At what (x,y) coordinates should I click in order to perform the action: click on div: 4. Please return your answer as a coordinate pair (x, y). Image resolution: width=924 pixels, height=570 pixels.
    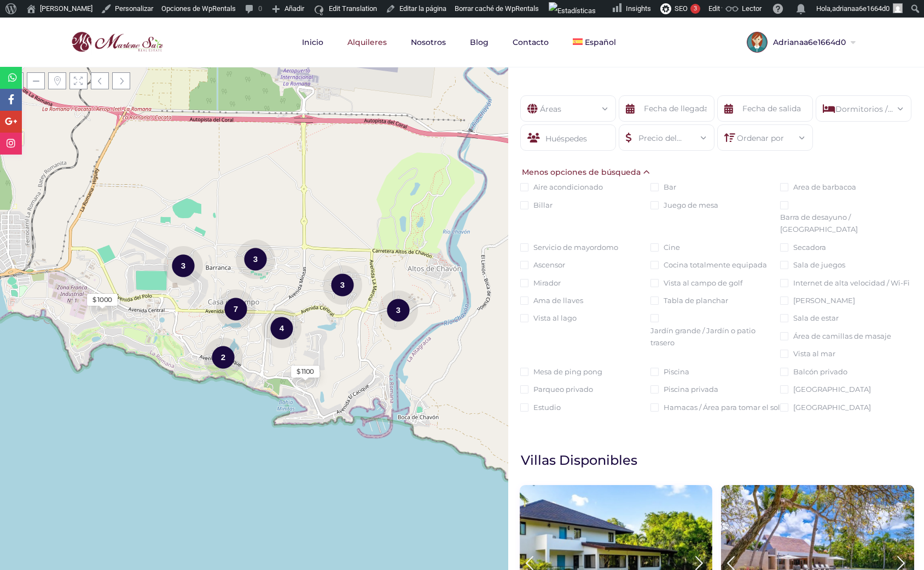
    Looking at the image, I should click on (282, 328).